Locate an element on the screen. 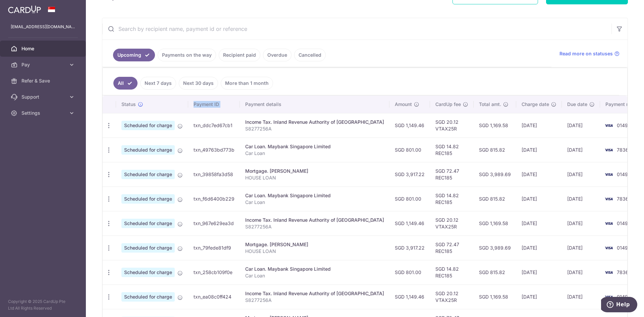 The image size is (644, 317). a: More than 1 month is located at coordinates (247, 83).